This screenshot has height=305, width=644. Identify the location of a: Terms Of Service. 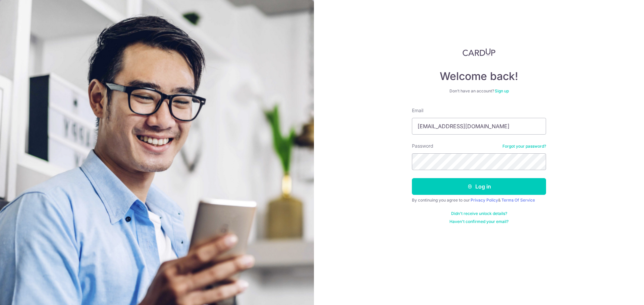
(518, 200).